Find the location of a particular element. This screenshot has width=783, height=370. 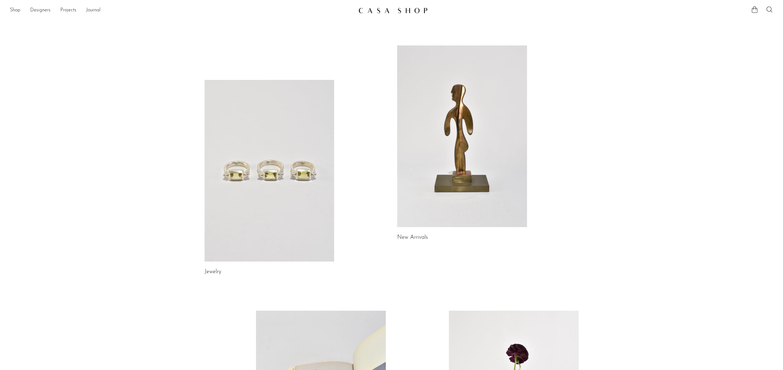

a: Journal is located at coordinates (93, 10).